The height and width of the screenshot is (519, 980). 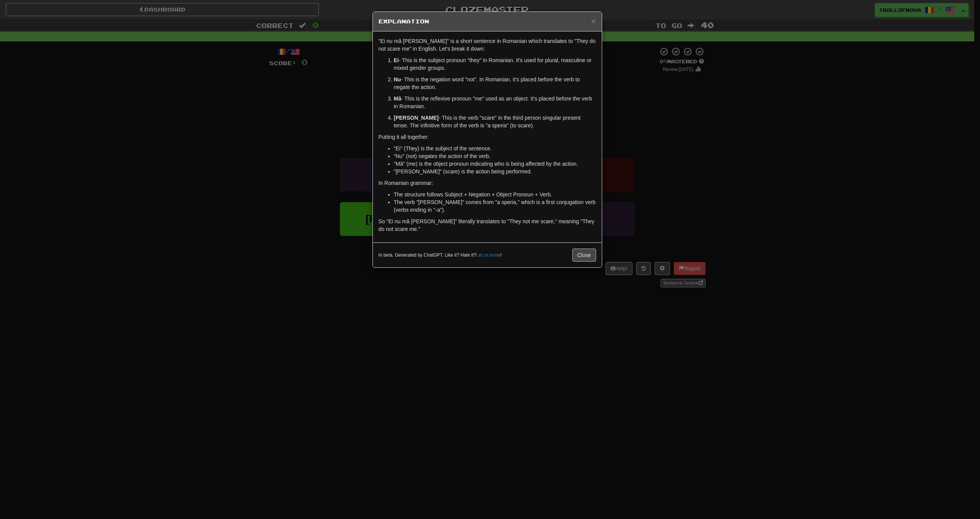 What do you see at coordinates (487, 22) in the screenshot?
I see `h5: Explanation` at bounding box center [487, 22].